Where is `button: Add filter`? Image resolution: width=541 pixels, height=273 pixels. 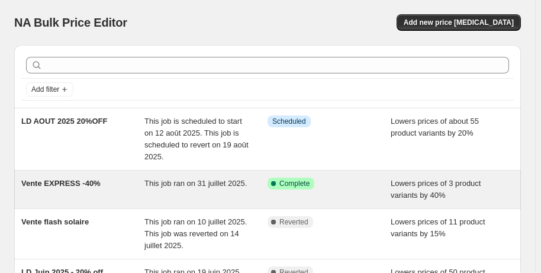
button: Add filter is located at coordinates (50, 89).